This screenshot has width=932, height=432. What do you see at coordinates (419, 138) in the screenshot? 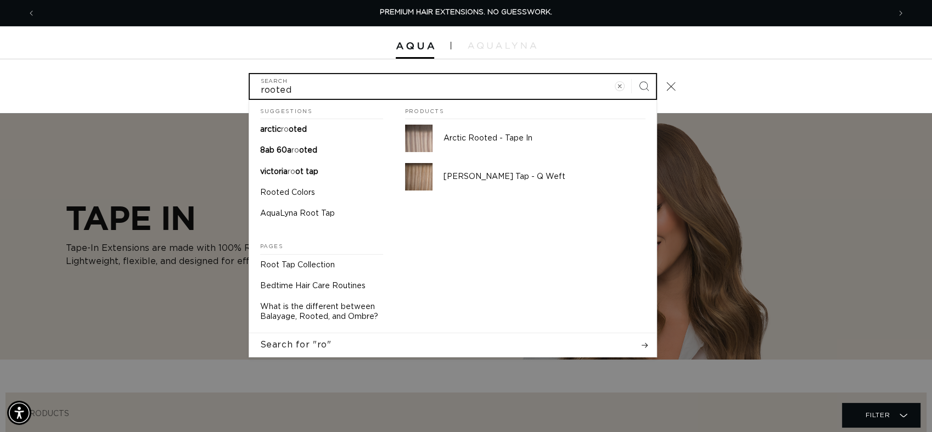
I see `img: Arctic Rooted - Tape In` at bounding box center [419, 138].